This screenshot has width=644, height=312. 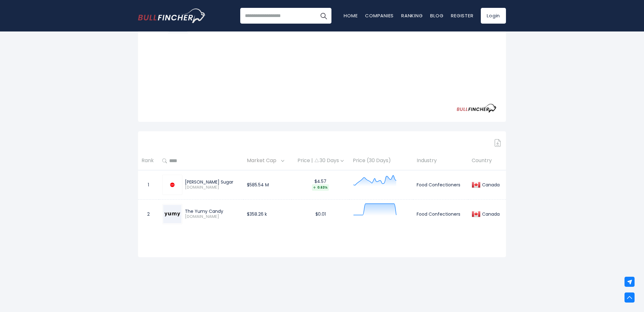 What do you see at coordinates (267, 213) in the screenshot?
I see `td: $358.26 k` at bounding box center [267, 213].